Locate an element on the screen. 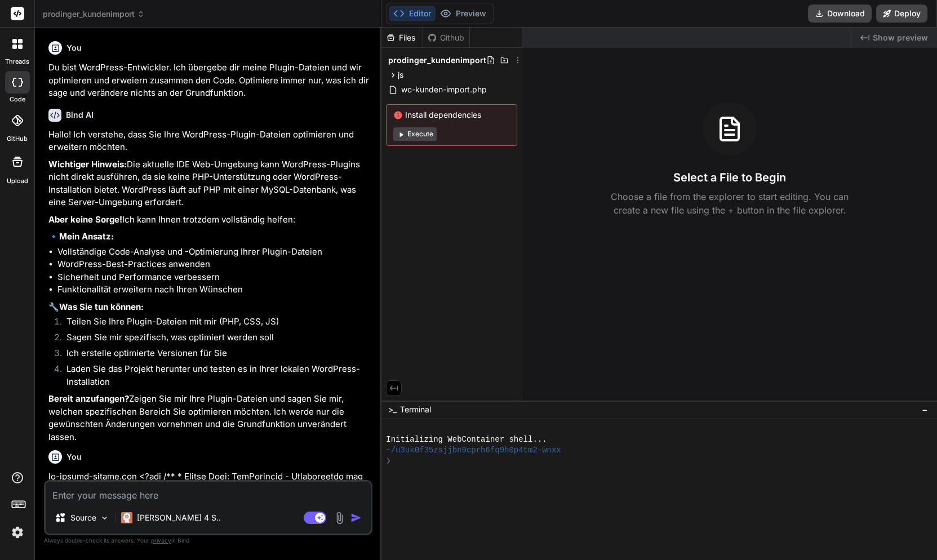  span: privacy is located at coordinates (161, 540).